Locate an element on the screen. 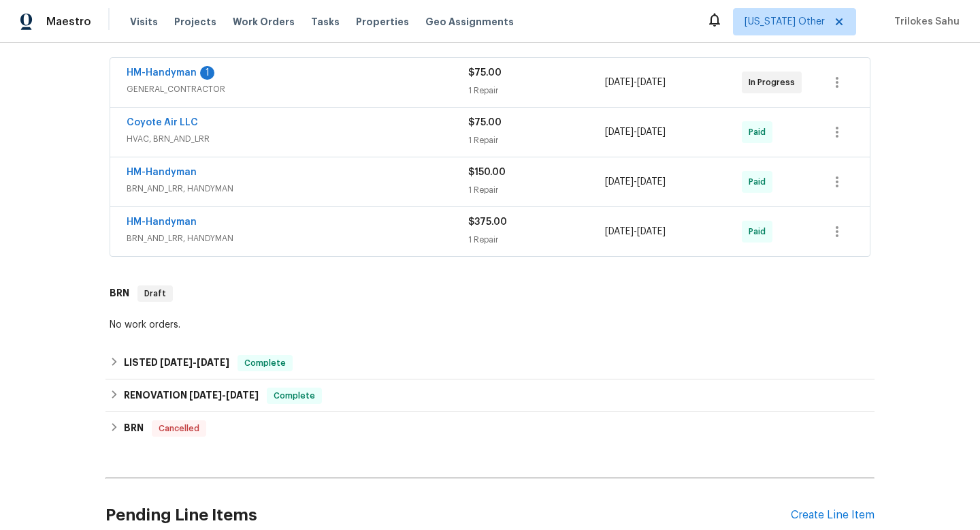 This screenshot has width=980, height=530. a: Coyote Air LLC is located at coordinates (162, 123).